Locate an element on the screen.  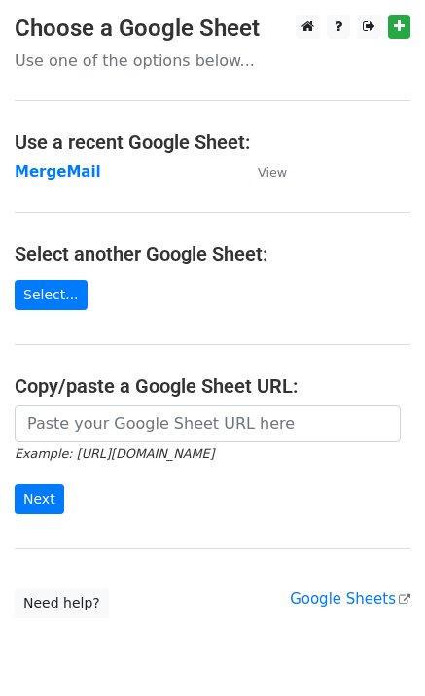
h4: Select another Google Sheet: is located at coordinates (212, 254).